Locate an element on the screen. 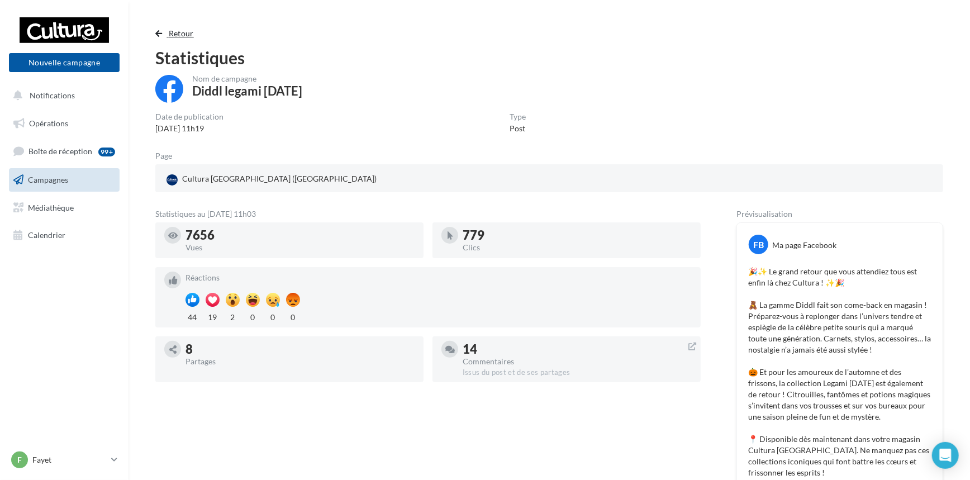 The width and height of the screenshot is (970, 480). a: Boîte de réception99+ is located at coordinates (64, 151).